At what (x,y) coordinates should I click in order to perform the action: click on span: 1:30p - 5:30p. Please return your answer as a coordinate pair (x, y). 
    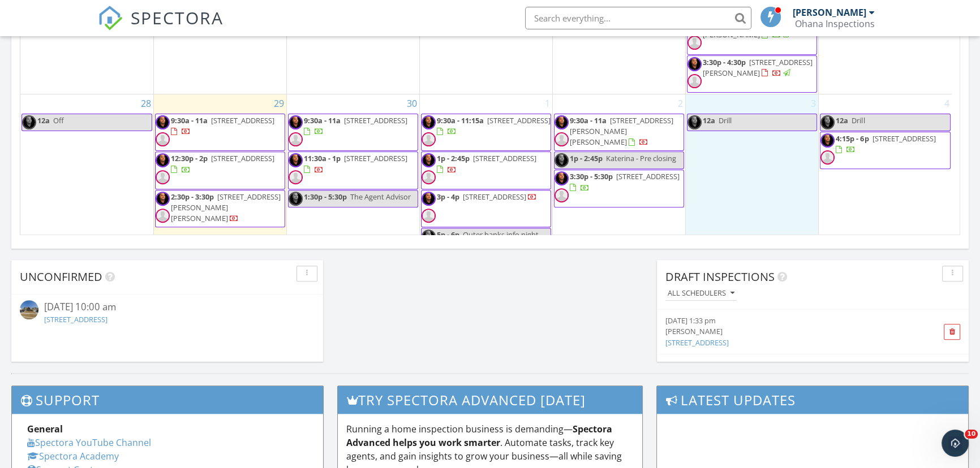
    Looking at the image, I should click on (326, 197).